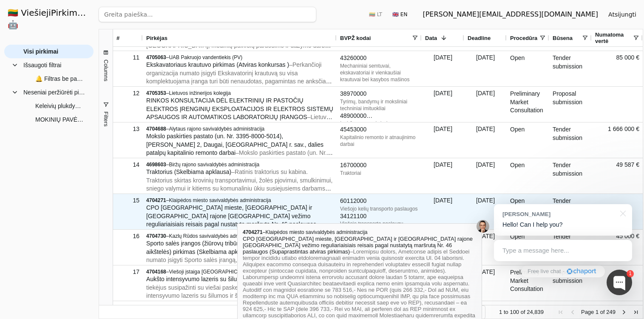  What do you see at coordinates (128, 308) in the screenshot?
I see `div: 18` at bounding box center [128, 308].